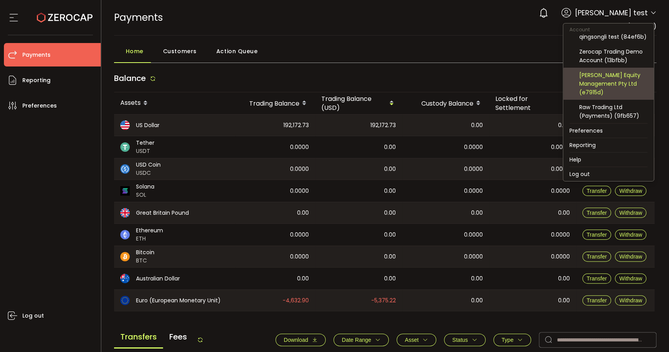 Image resolution: width=669 pixels, height=352 pixels. I want to click on button: Asset, so click(416, 340).